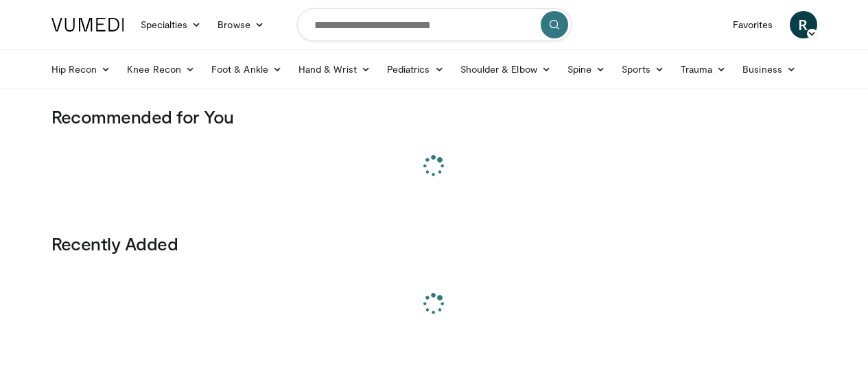 The height and width of the screenshot is (378, 868). Describe the element at coordinates (434, 244) in the screenshot. I see `h3: Recently Added` at that location.